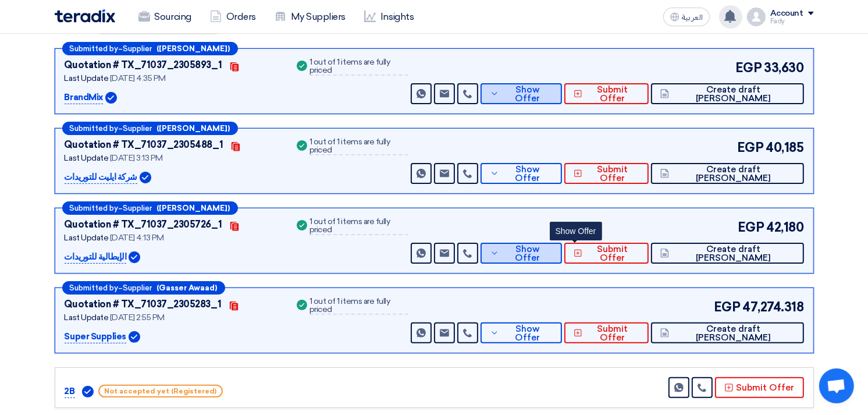 This screenshot has height=415, width=868. I want to click on a: My Suppliers, so click(310, 17).